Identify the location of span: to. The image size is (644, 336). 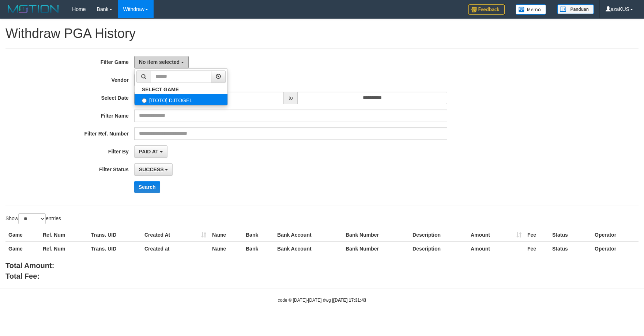
(291, 98).